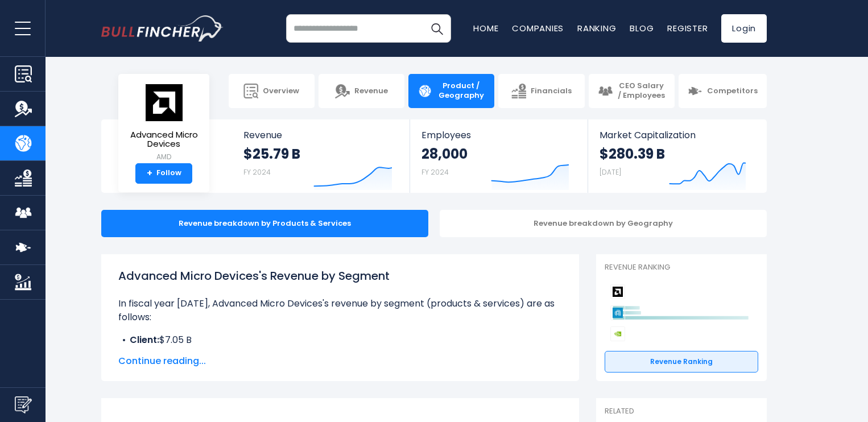  Describe the element at coordinates (265, 224) in the screenshot. I see `div: Revenue breakdown by Products & Services` at that location.